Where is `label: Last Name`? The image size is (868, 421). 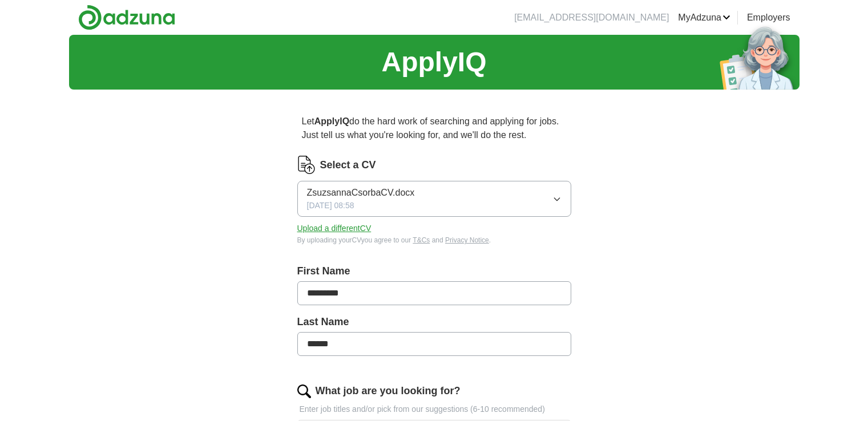 label: Last Name is located at coordinates (434, 322).